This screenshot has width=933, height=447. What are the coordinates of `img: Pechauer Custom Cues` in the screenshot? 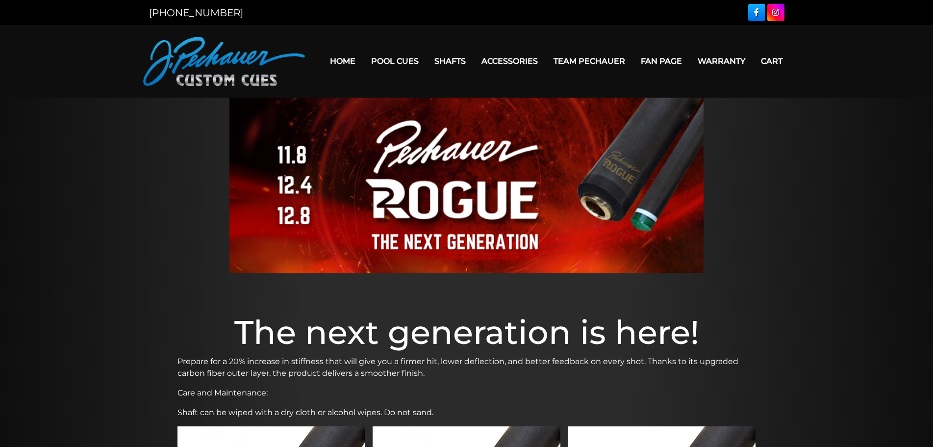 It's located at (224, 61).